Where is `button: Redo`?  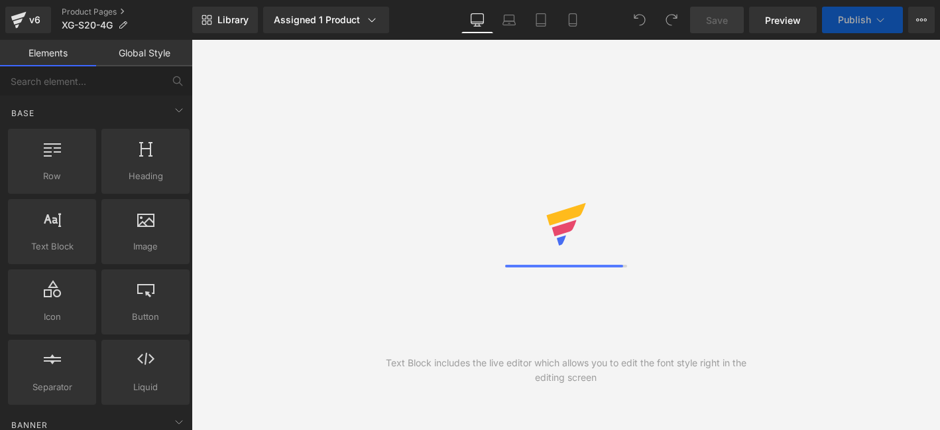
button: Redo is located at coordinates (671, 20).